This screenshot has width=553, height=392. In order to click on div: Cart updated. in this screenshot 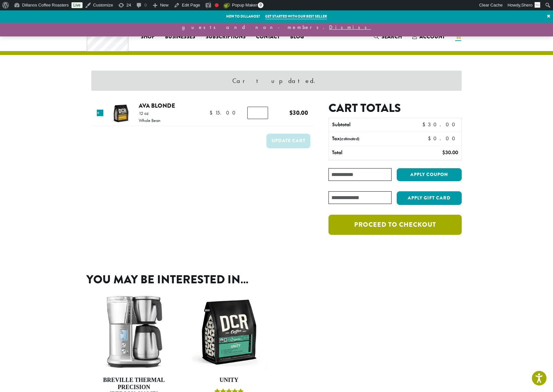, I will do `click(277, 81)`.